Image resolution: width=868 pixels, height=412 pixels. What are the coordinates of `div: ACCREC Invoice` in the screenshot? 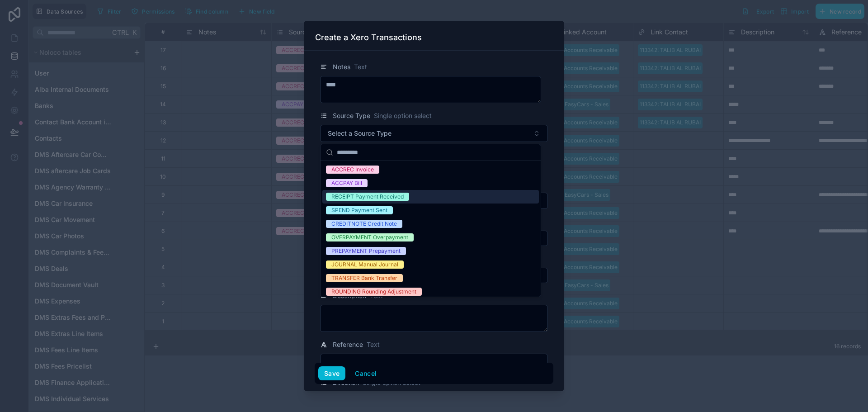 It's located at (353, 169).